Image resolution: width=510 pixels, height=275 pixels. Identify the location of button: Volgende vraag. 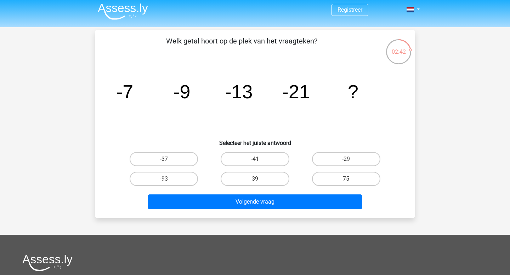
(255, 202).